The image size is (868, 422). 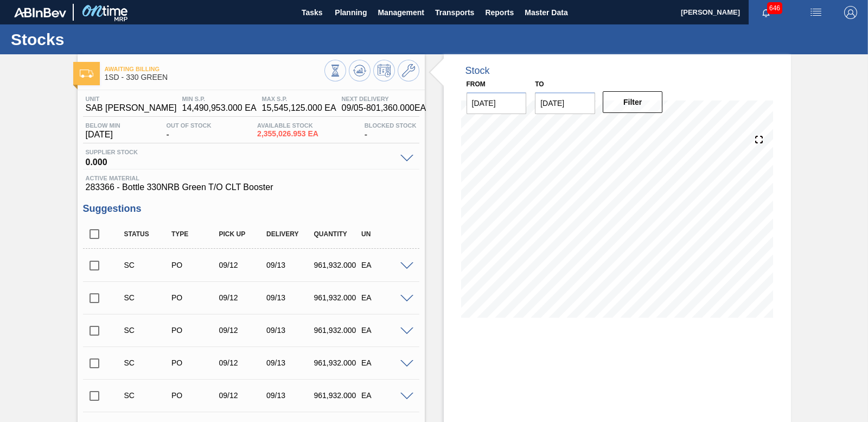 What do you see at coordinates (242, 234) in the screenshot?
I see `div: Pick up` at bounding box center [242, 234].